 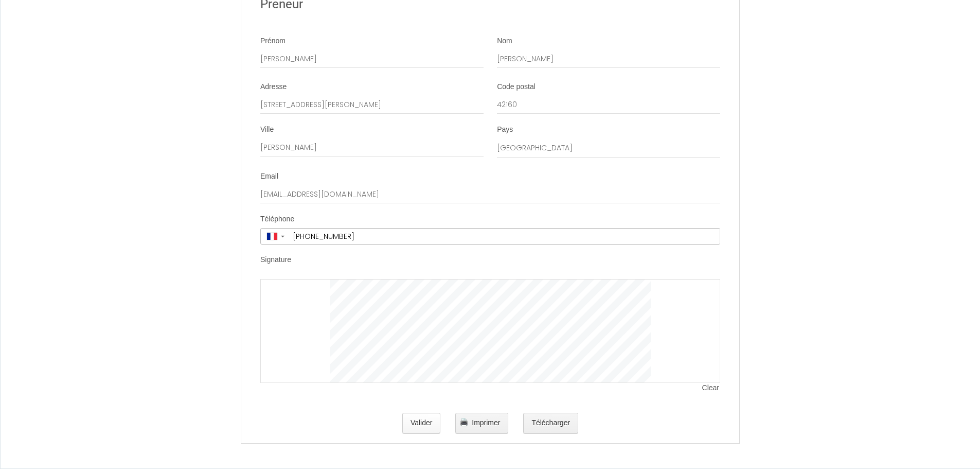 What do you see at coordinates (273, 41) in the screenshot?
I see `label: Prénom` at bounding box center [273, 41].